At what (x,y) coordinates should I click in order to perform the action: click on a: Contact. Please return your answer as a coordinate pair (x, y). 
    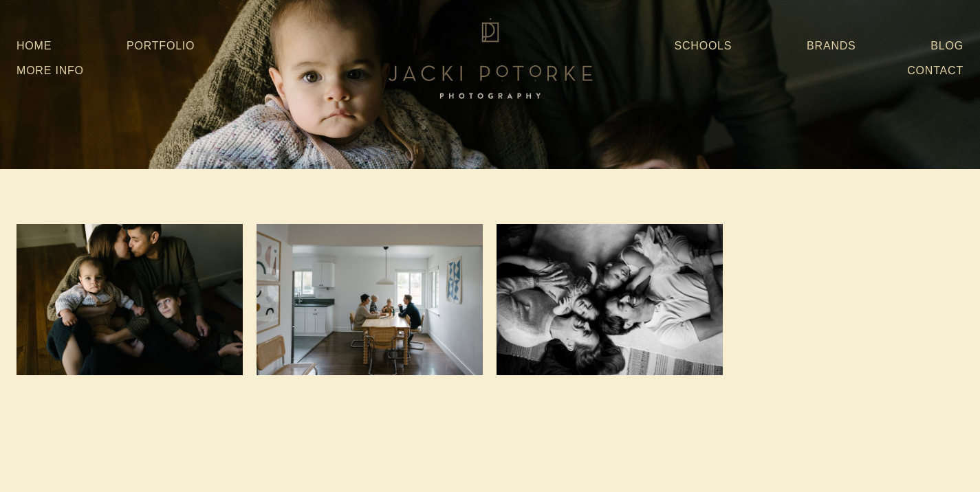
    Looking at the image, I should click on (936, 71).